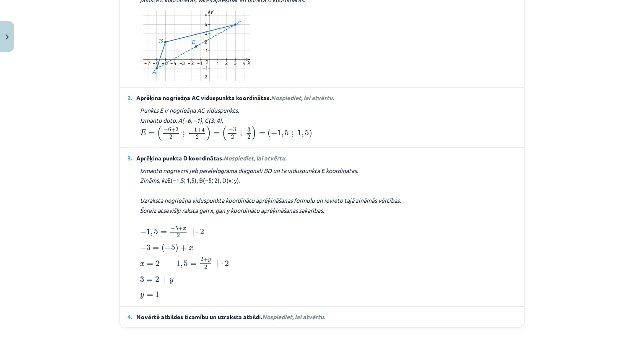 This screenshot has height=346, width=644. Describe the element at coordinates (129, 98) in the screenshot. I see `span: 2.` at that location.